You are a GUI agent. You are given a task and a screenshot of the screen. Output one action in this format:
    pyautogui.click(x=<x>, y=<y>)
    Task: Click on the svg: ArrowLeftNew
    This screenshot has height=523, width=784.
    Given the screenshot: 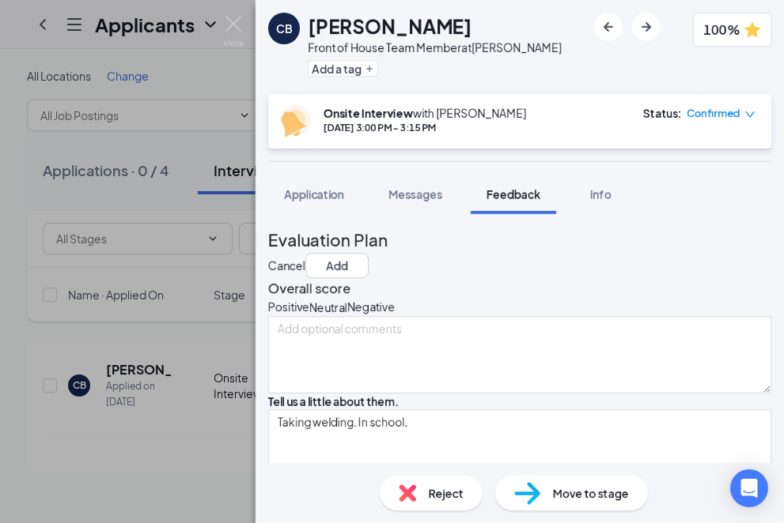 What is the action you would take?
    pyautogui.click(x=608, y=27)
    